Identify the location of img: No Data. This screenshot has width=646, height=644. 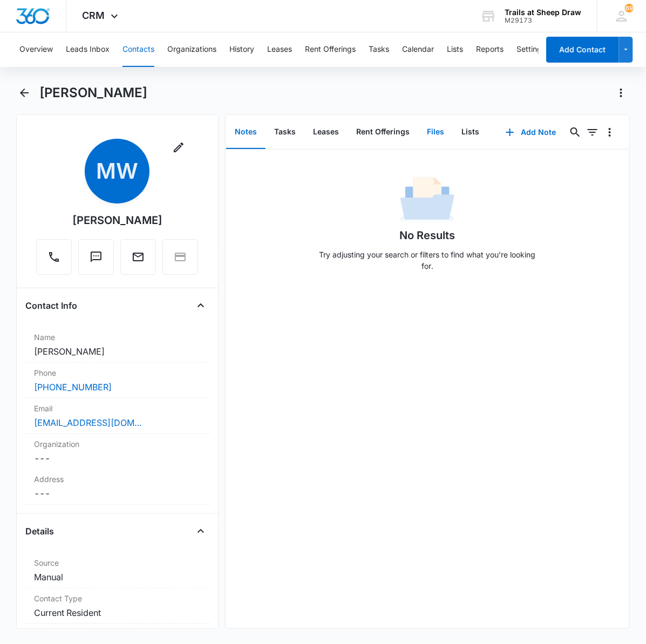
(427, 200).